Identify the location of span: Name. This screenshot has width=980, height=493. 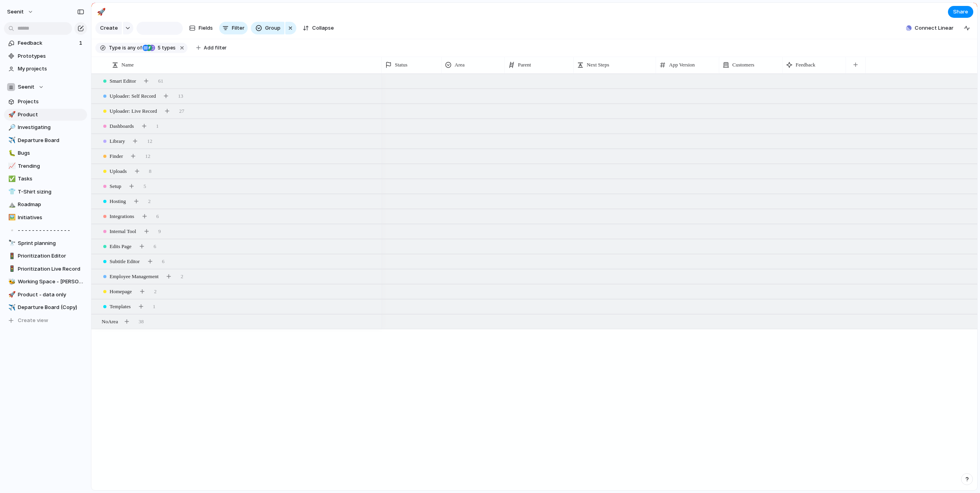
(127, 65).